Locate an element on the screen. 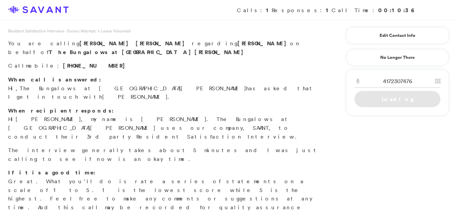 The width and height of the screenshot is (457, 214). strong: When call is answered: is located at coordinates (55, 80).